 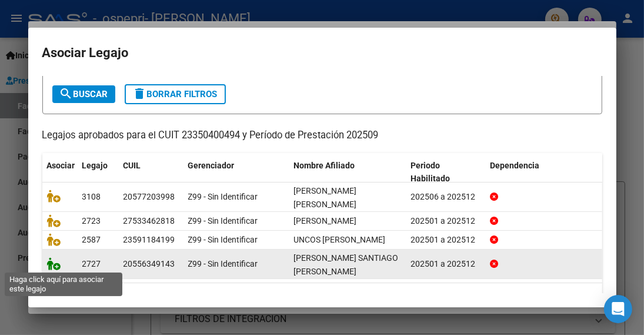 What do you see at coordinates (340, 240) in the screenshot?
I see `span: UNCOS LEON VALENTINO` at bounding box center [340, 240].